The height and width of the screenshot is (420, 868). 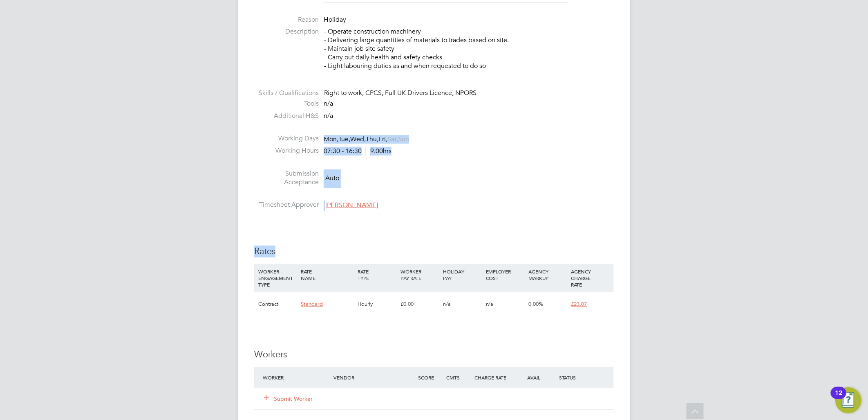 I want to click on div: WORKER PAY RATE, so click(x=420, y=274).